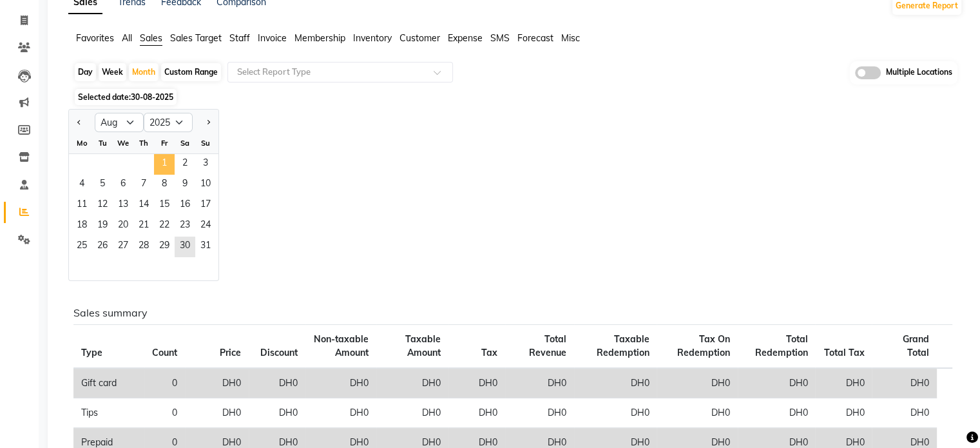  Describe the element at coordinates (206, 185) in the screenshot. I see `div: Sunday, August 10, 2025` at that location.